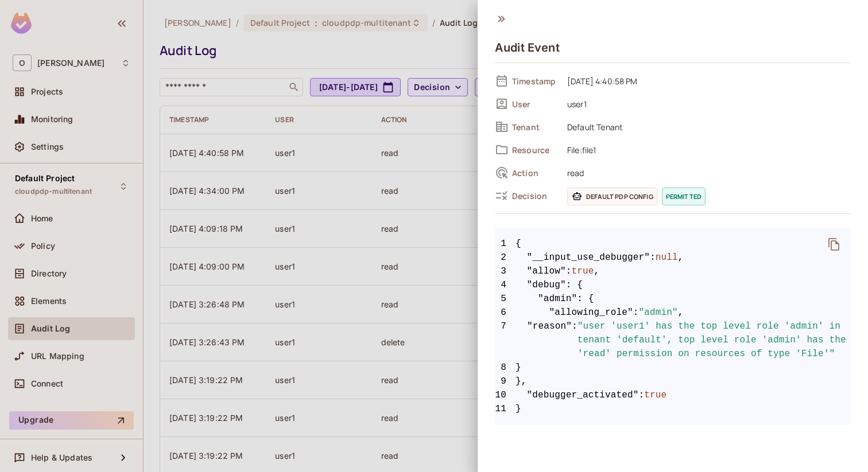  Describe the element at coordinates (505, 395) in the screenshot. I see `span: 10` at that location.